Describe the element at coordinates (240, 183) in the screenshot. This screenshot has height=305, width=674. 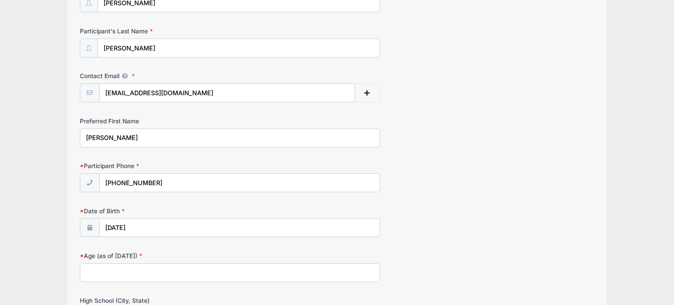
I see `input: (xxx) xxx-xxxx` at that location.